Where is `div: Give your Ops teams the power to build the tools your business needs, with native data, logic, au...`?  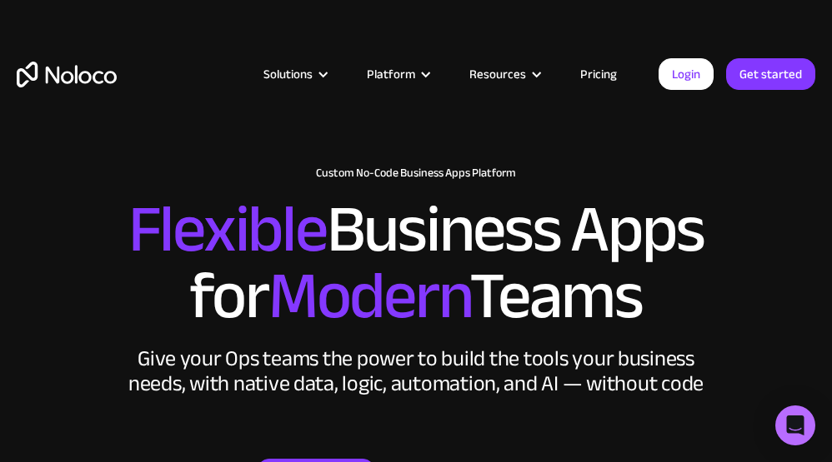 div: Give your Ops teams the power to build the tools your business needs, with native data, logic, au... is located at coordinates (416, 372).